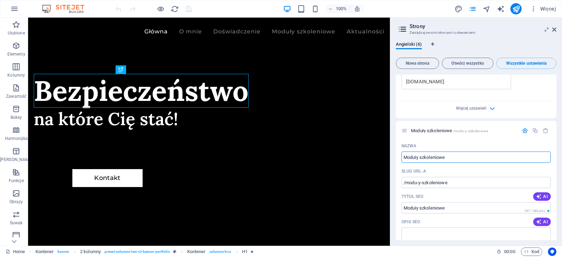 The width and height of the screenshot is (562, 257). What do you see at coordinates (468, 63) in the screenshot?
I see `button: Otwórz wszystko` at bounding box center [468, 63].